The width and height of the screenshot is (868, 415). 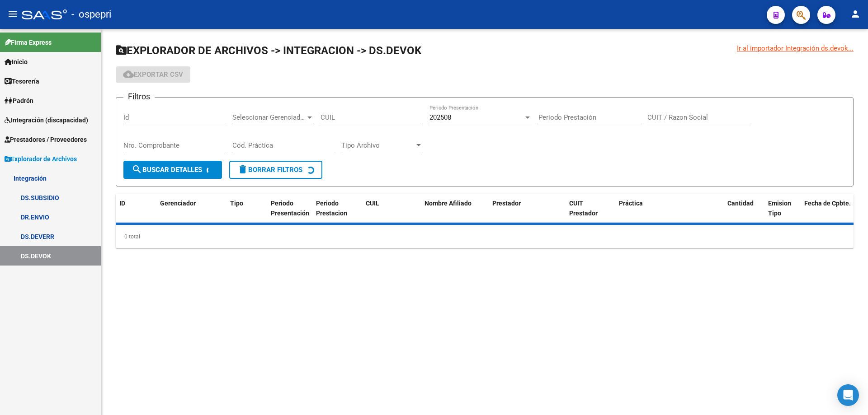 I want to click on datatable-header-cell: Cantidad, so click(x=744, y=208).